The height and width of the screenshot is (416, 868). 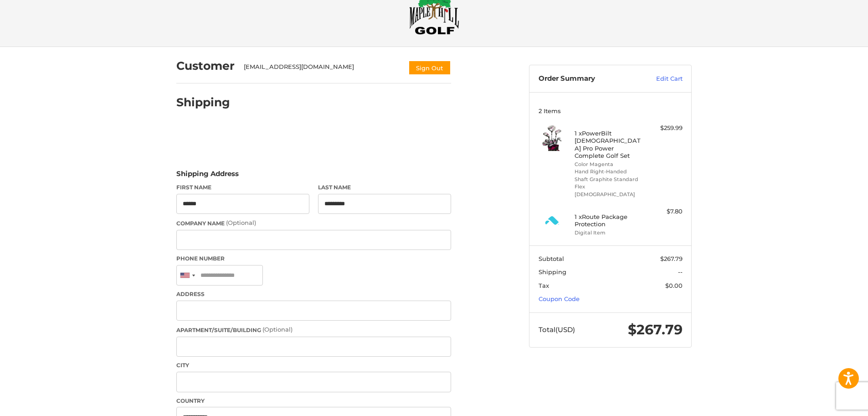 I want to click on span: Total (USD), so click(x=557, y=330).